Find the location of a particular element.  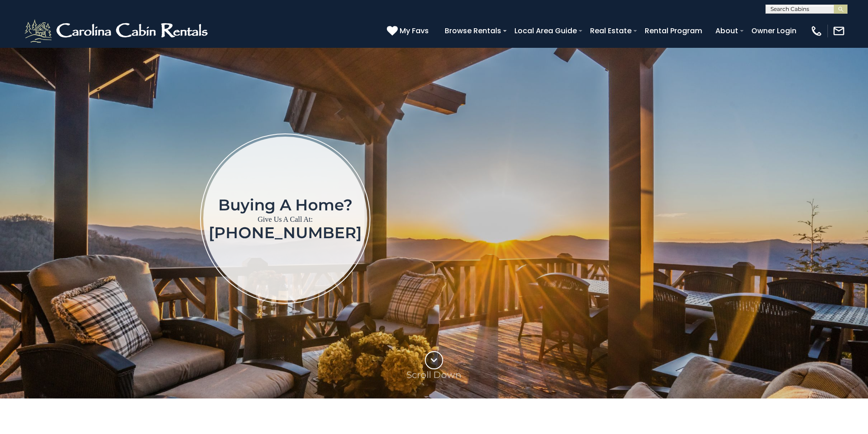

a: Real Estate is located at coordinates (610, 31).